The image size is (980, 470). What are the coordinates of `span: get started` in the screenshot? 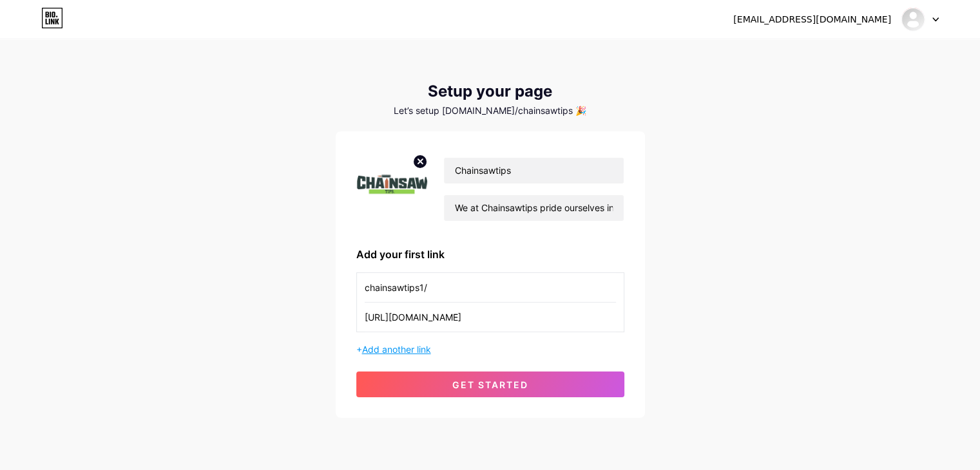 It's located at (490, 385).